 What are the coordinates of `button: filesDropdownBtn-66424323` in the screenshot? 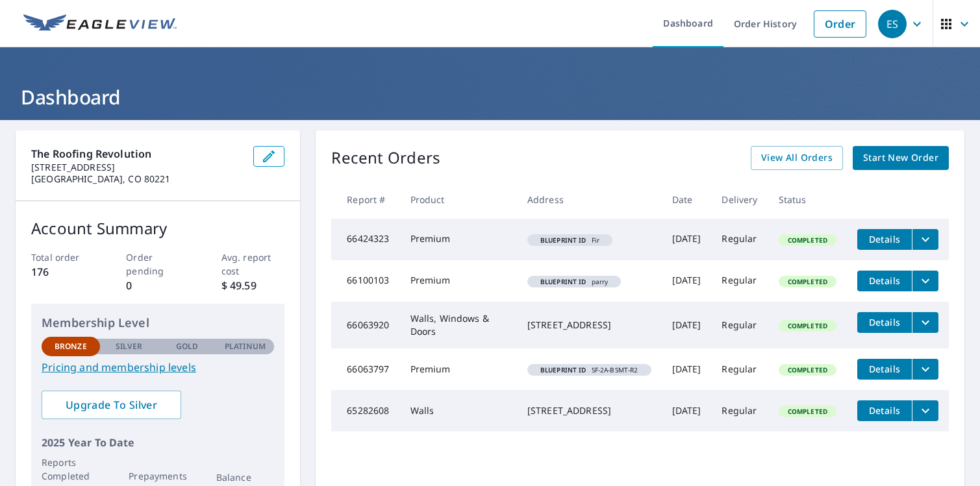 It's located at (925, 239).